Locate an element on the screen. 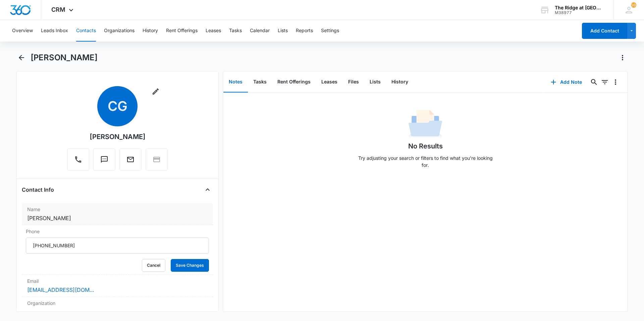 This screenshot has width=644, height=321. label: Phone is located at coordinates (118, 231).